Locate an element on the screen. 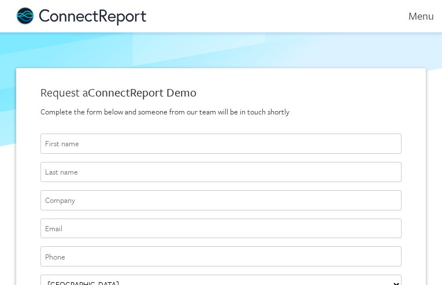 This screenshot has height=285, width=442. input: Phone is located at coordinates (221, 256).